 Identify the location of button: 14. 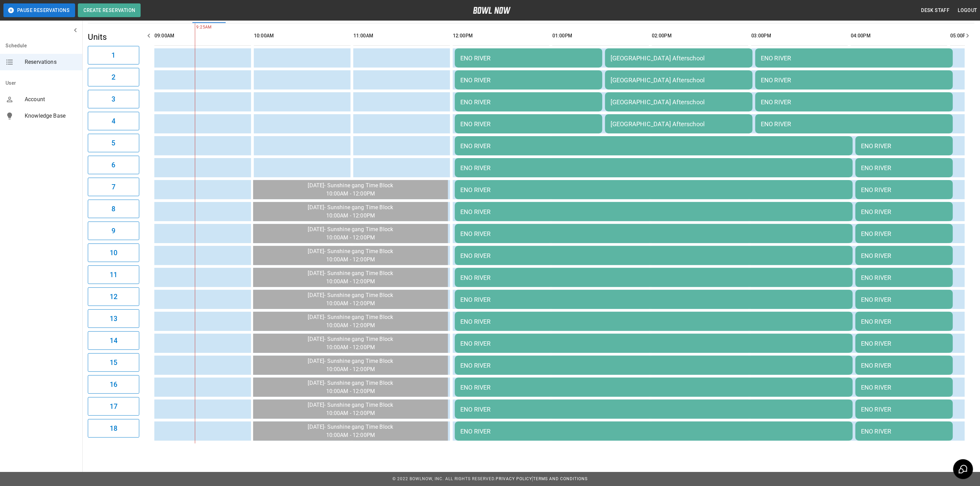
(113, 341).